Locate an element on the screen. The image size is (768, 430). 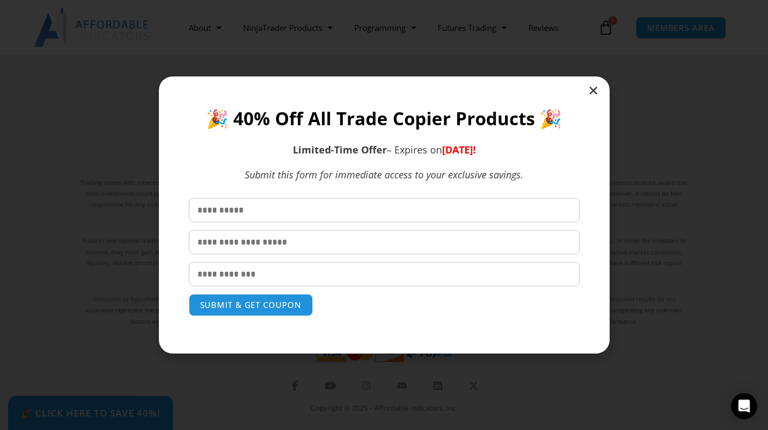
a: Close is located at coordinates (593, 91).